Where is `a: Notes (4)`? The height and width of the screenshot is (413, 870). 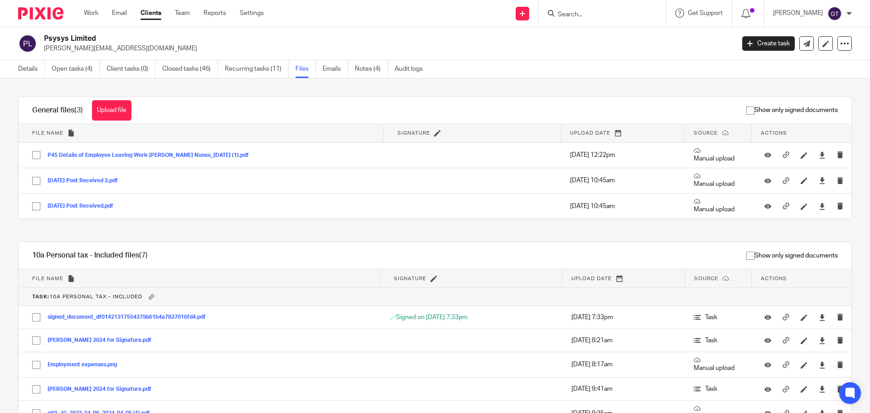
a: Notes (4) is located at coordinates (371, 69).